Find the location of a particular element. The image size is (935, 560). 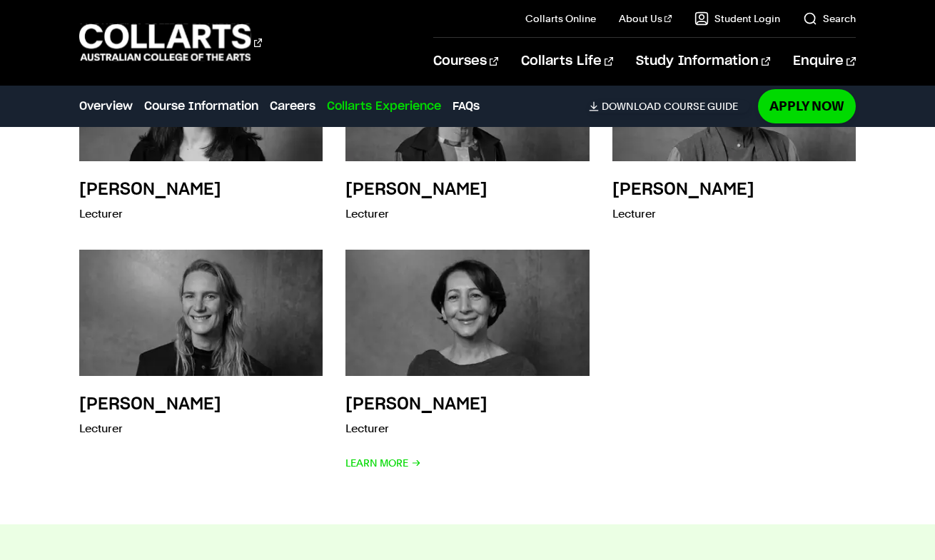

a: Student Login is located at coordinates (737, 18).